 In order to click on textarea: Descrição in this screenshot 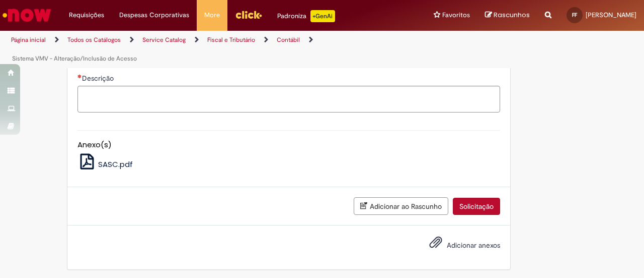, I will do `click(289, 99)`.